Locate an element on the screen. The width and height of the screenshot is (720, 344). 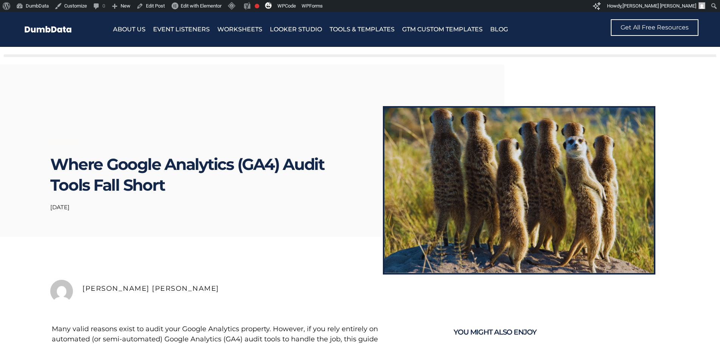
a: About Us is located at coordinates (129, 29).